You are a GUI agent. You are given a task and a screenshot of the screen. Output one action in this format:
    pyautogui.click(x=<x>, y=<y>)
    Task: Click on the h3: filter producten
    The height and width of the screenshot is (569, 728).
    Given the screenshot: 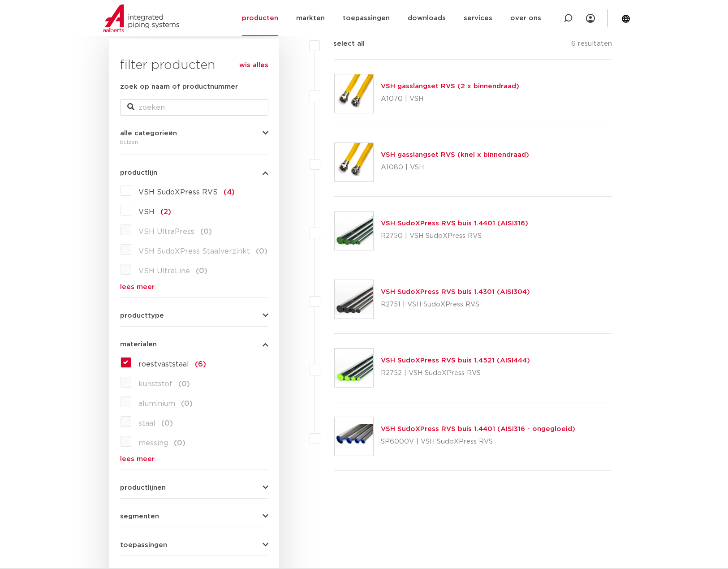 What is the action you would take?
    pyautogui.click(x=194, y=66)
    